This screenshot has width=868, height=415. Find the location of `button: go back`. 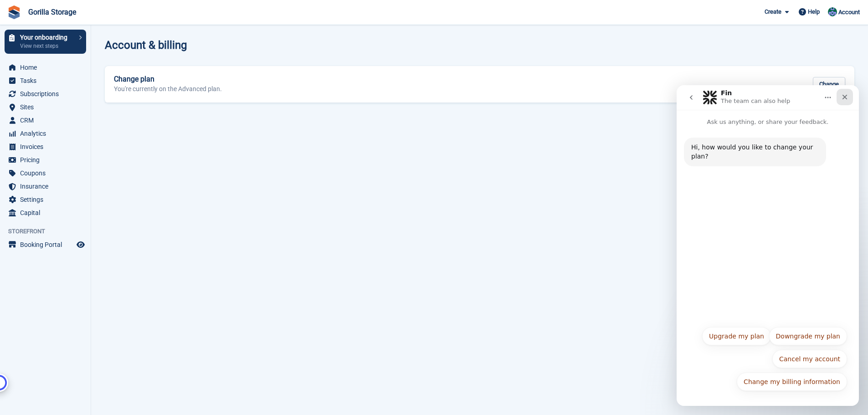

button: go back is located at coordinates (14, 12).